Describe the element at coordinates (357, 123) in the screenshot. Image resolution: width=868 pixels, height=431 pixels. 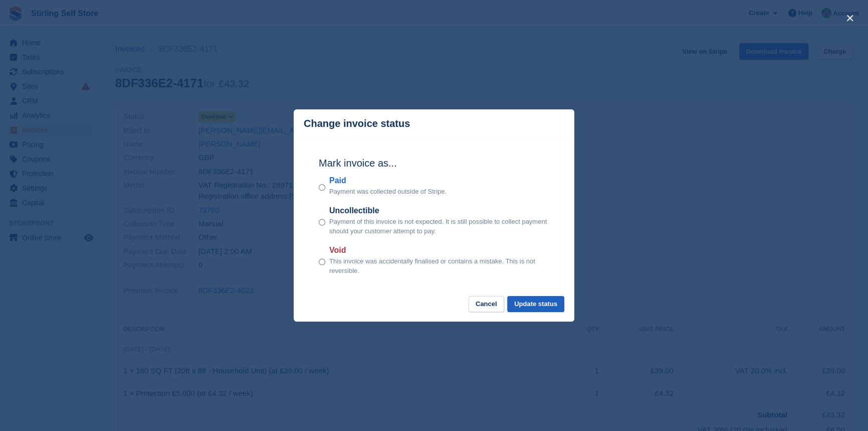
I see `p: Change invoice status` at that location.